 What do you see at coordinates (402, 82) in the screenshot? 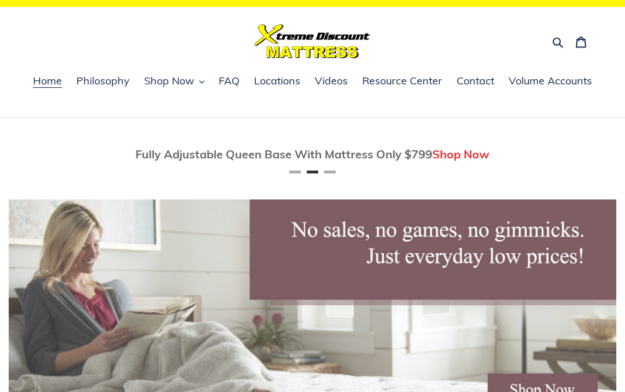
I see `a: Resource Center` at bounding box center [402, 82].